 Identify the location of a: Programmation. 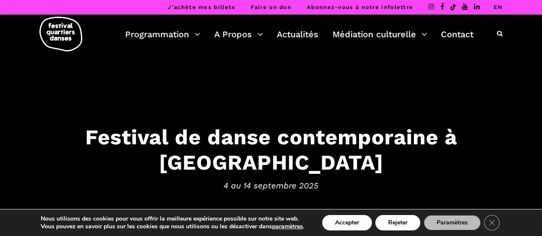
(162, 34).